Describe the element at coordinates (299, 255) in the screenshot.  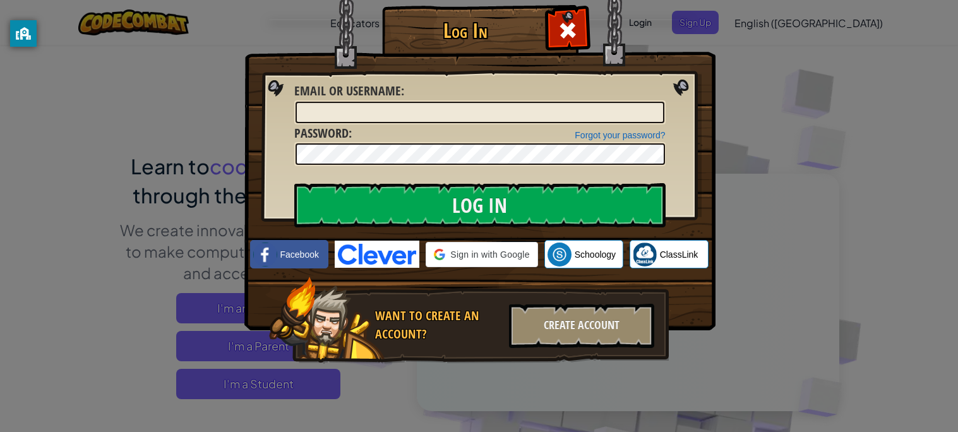
I see `span: Facebook` at that location.